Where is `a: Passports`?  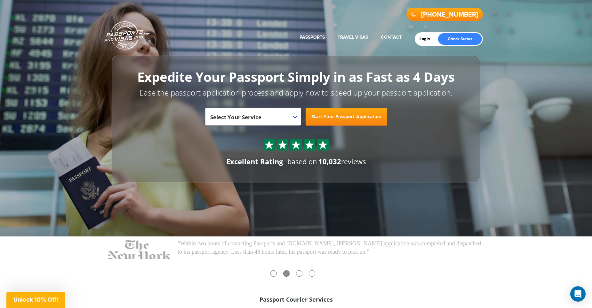
a: Passports is located at coordinates (312, 37).